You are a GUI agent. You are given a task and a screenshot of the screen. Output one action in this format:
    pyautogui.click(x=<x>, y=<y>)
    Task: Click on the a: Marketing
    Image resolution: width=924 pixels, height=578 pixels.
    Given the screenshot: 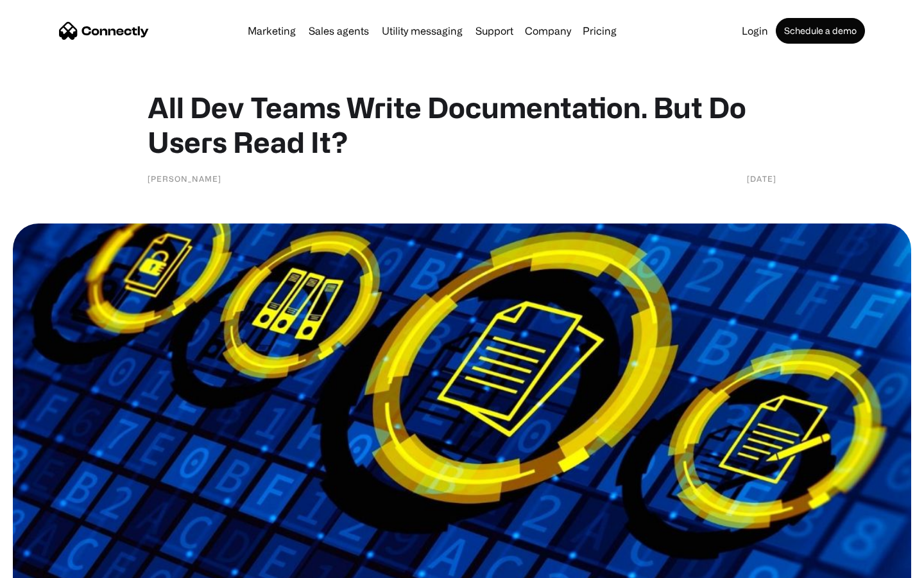 What is the action you would take?
    pyautogui.click(x=271, y=31)
    